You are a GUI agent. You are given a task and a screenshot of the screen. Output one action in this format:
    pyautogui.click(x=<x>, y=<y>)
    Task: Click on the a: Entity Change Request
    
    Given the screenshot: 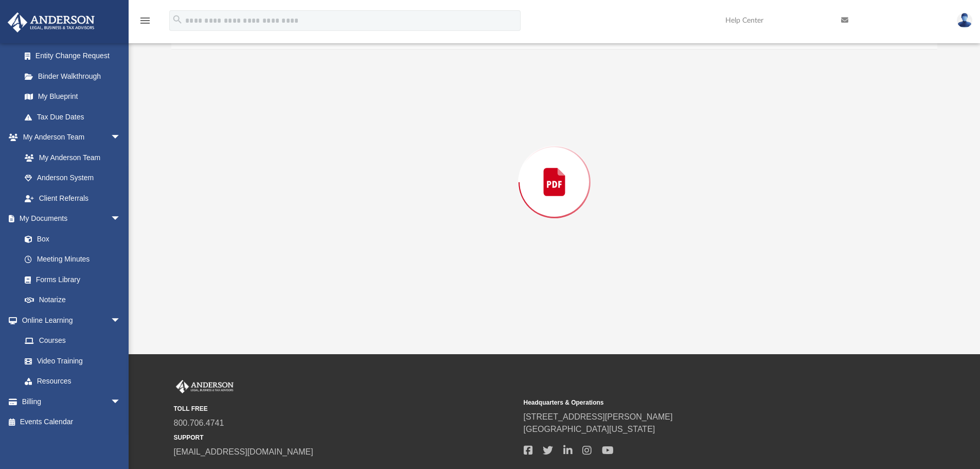 What is the action you would take?
    pyautogui.click(x=75, y=56)
    